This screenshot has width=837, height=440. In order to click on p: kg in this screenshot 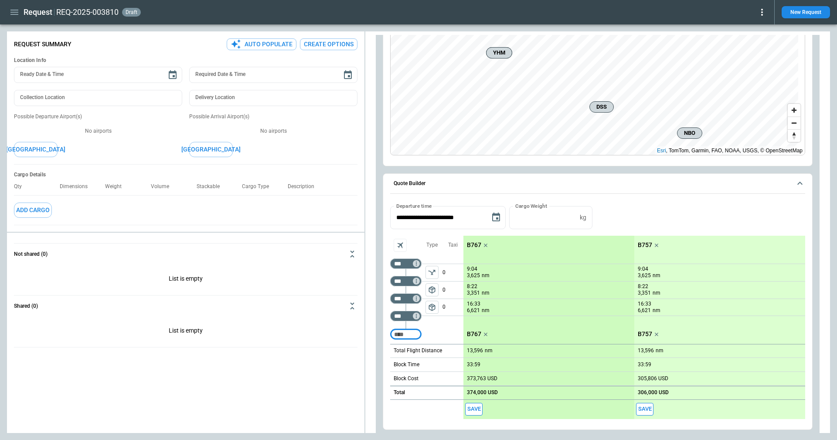, I will do `click(583, 217)`.